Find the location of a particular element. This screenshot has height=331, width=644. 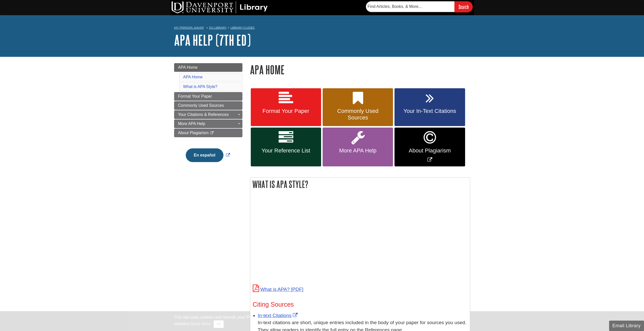

a: About Plagiarism is located at coordinates (208, 133).